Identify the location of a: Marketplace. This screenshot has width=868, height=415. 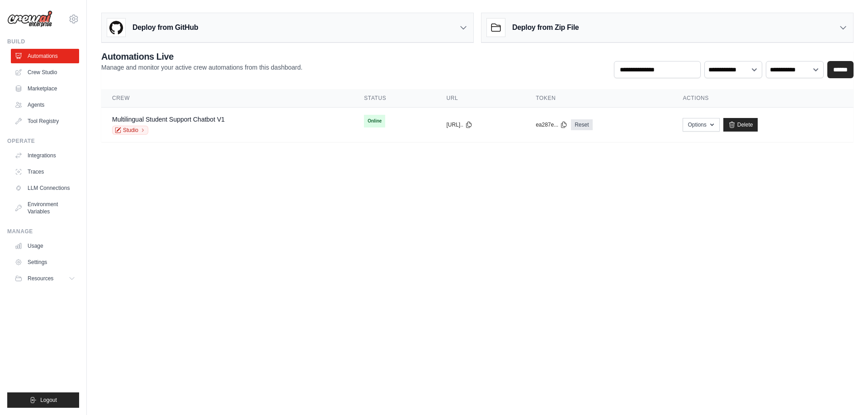
(45, 88).